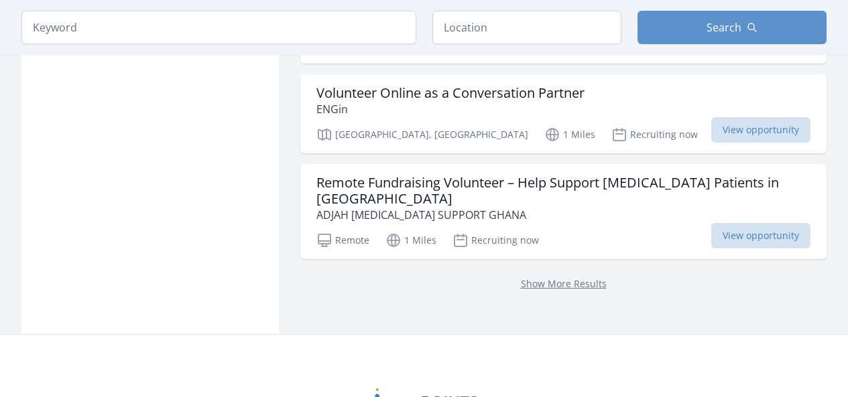 The image size is (848, 397). I want to click on input: Location, so click(527, 27).